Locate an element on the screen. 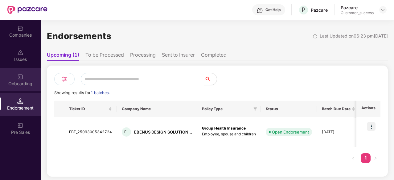 The image size is (394, 180). span: Ticket ID is located at coordinates (88, 109).